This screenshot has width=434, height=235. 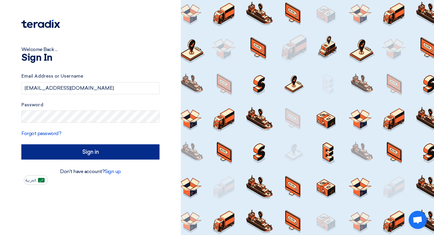 What do you see at coordinates (31, 180) in the screenshot?
I see `span: العربية` at bounding box center [31, 180].